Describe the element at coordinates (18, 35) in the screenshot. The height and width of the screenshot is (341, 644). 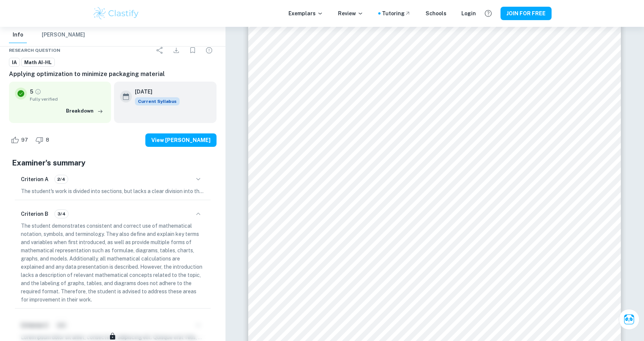
I see `button: Info` at that location.